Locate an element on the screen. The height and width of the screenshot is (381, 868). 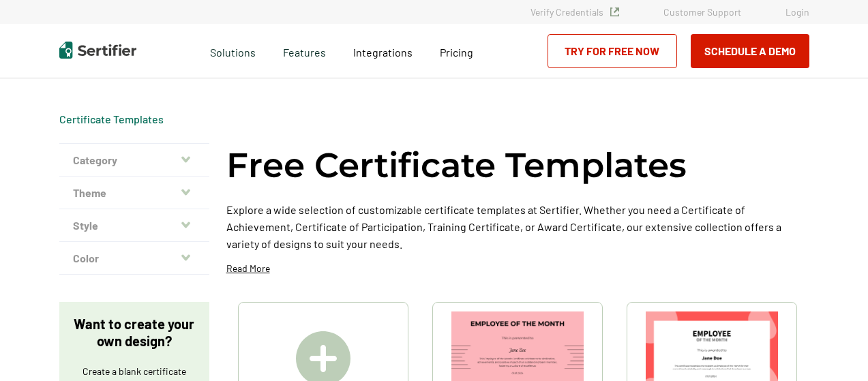
a: Verify Credentials is located at coordinates (575, 11).